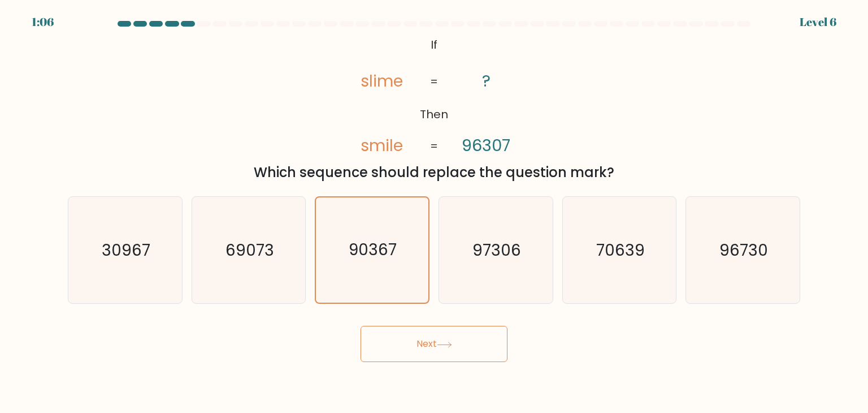 The height and width of the screenshot is (413, 868). What do you see at coordinates (434, 344) in the screenshot?
I see `button: Next` at bounding box center [434, 344].